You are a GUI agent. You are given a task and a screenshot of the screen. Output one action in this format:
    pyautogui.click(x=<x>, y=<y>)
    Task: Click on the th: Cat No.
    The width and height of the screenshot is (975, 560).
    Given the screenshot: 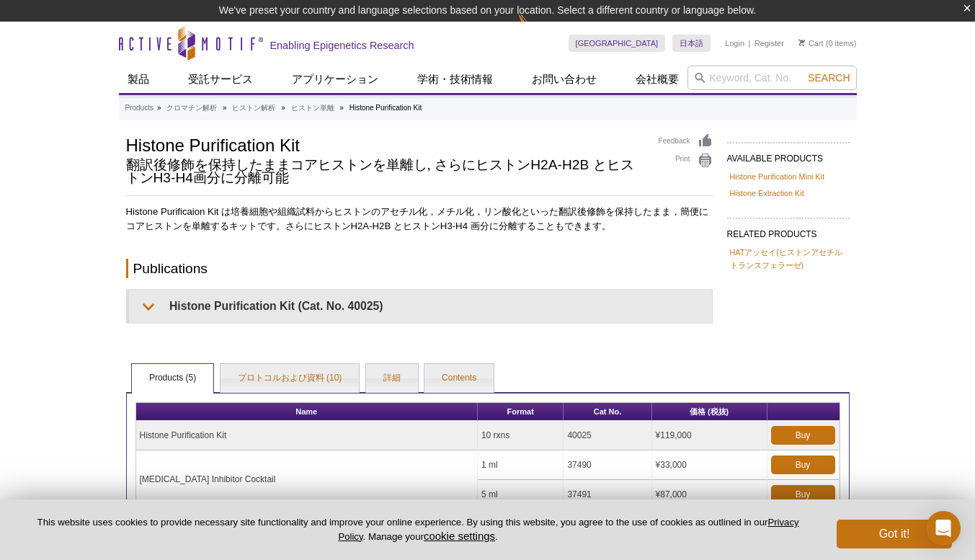 What is the action you would take?
    pyautogui.click(x=608, y=412)
    